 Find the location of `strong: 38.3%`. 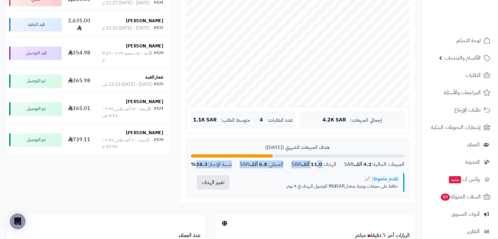

strong: 38.3% is located at coordinates (199, 164).